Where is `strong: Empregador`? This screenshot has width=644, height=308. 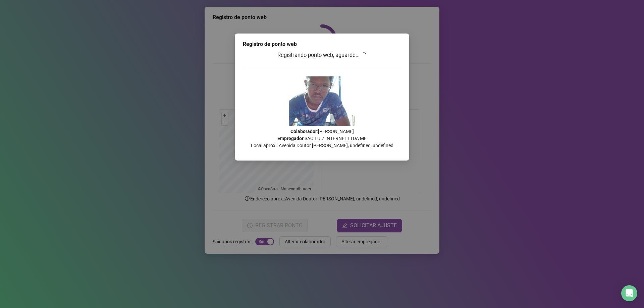
strong: Empregador is located at coordinates (290, 139).